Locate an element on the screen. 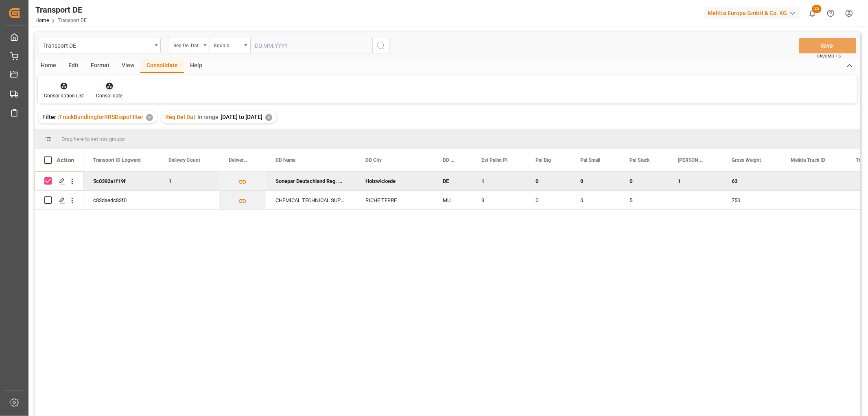  span: Req Del Dat is located at coordinates (180, 117).